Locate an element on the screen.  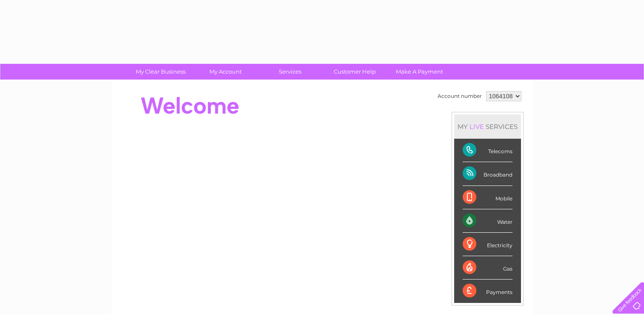
div: Gas is located at coordinates (487, 268).